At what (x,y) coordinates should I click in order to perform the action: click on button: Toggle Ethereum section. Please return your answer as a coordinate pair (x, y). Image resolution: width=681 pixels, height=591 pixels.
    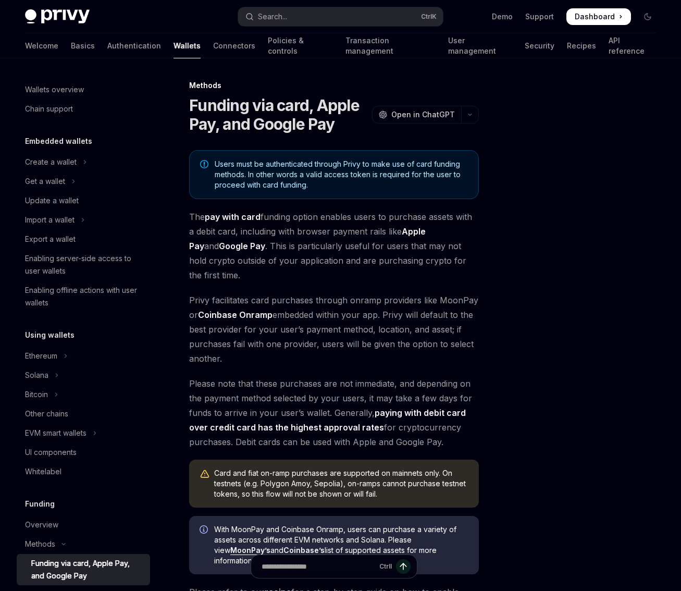
    Looking at the image, I should click on (83, 356).